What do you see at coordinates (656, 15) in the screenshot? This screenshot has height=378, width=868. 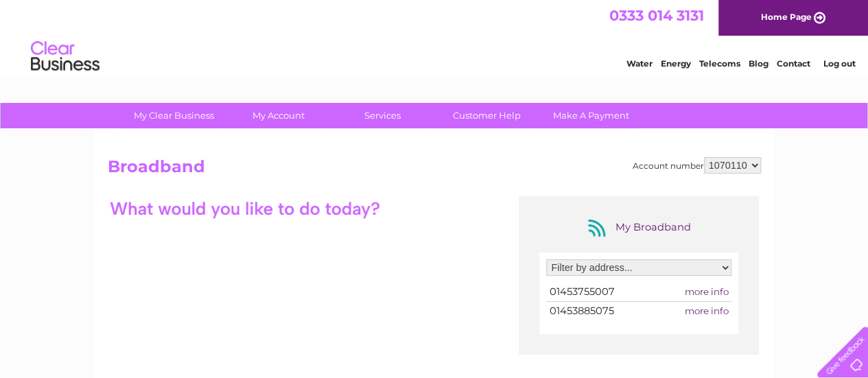 I see `span: 0333 014 3131` at bounding box center [656, 15].